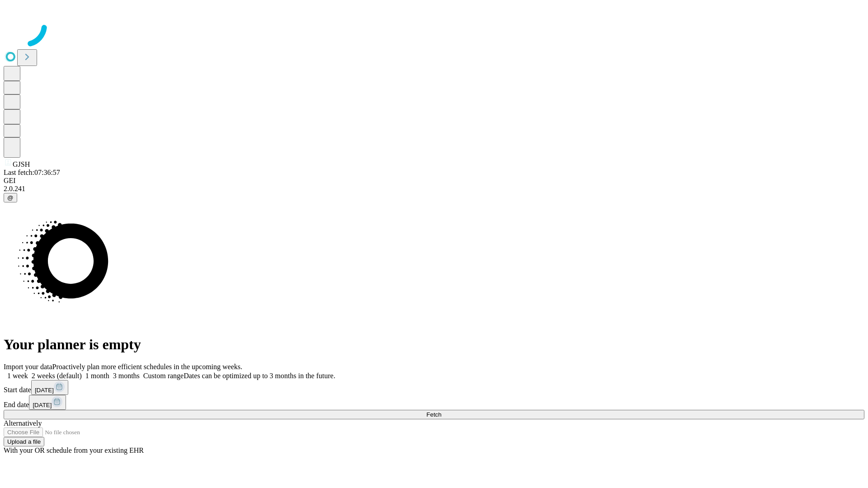 The height and width of the screenshot is (488, 868). Describe the element at coordinates (21, 164) in the screenshot. I see `span: GJSH` at that location.